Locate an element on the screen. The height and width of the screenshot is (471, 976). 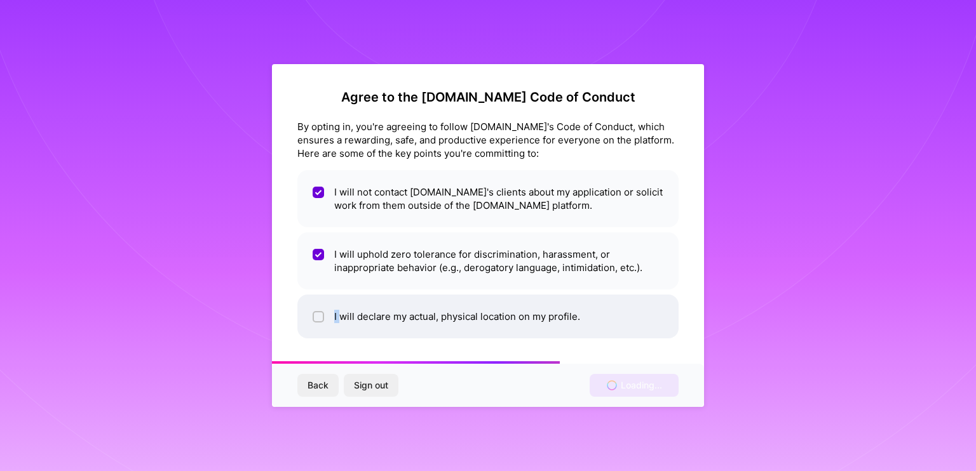
span: Back is located at coordinates (318, 386).